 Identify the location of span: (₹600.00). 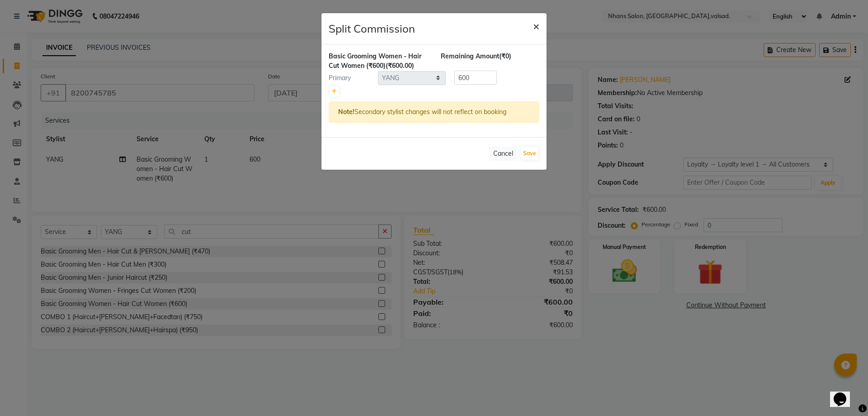
(400, 66).